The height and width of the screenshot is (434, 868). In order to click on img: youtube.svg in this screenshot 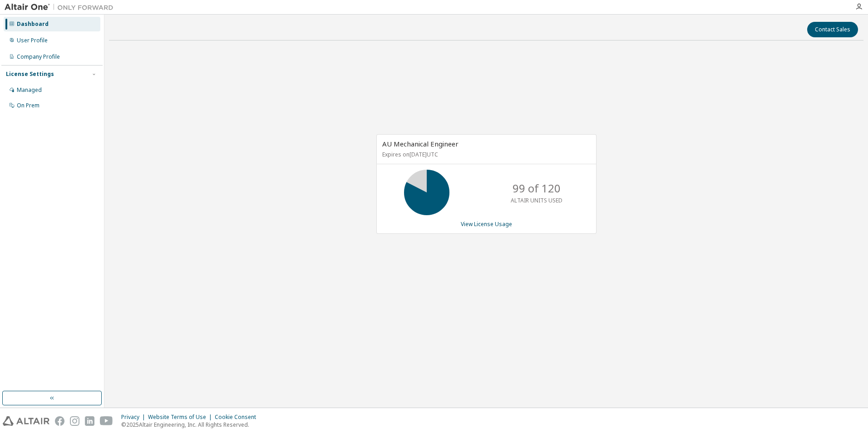, I will do `click(107, 420)`.